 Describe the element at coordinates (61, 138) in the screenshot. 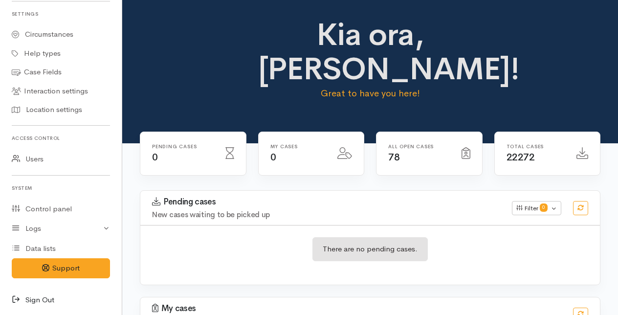

I see `h6: Access control` at that location.